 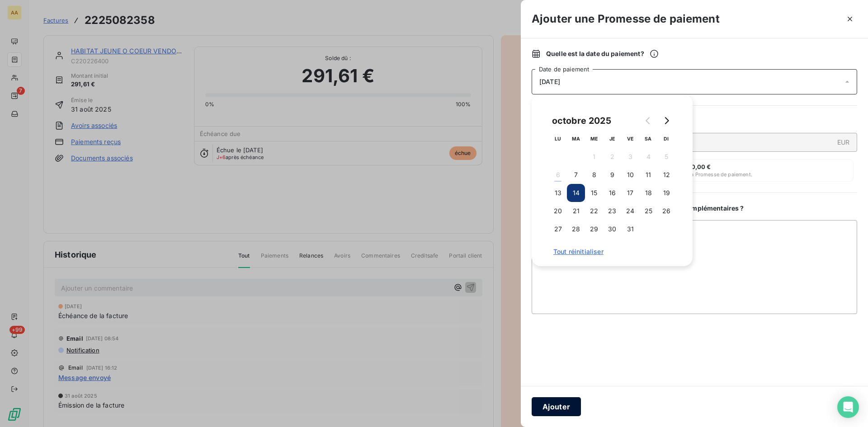 What do you see at coordinates (626, 19) in the screenshot?
I see `h3: Ajouter une Promesse de paiement` at bounding box center [626, 19].